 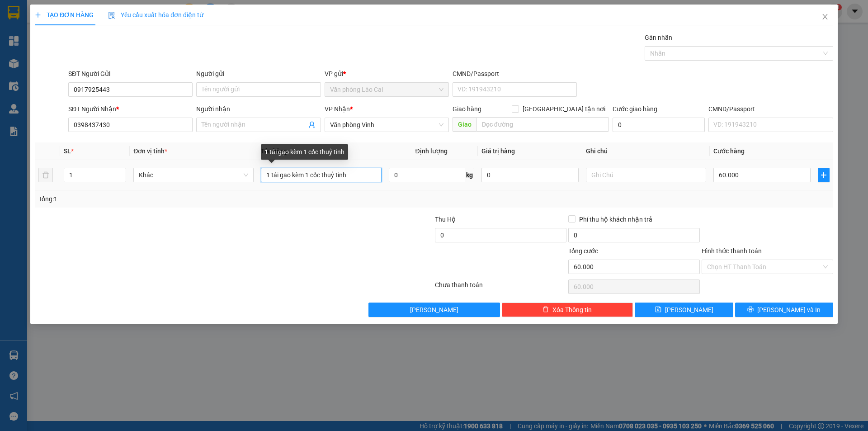 What do you see at coordinates (659, 124) in the screenshot?
I see `input: Cước giao hàng` at bounding box center [659, 124].